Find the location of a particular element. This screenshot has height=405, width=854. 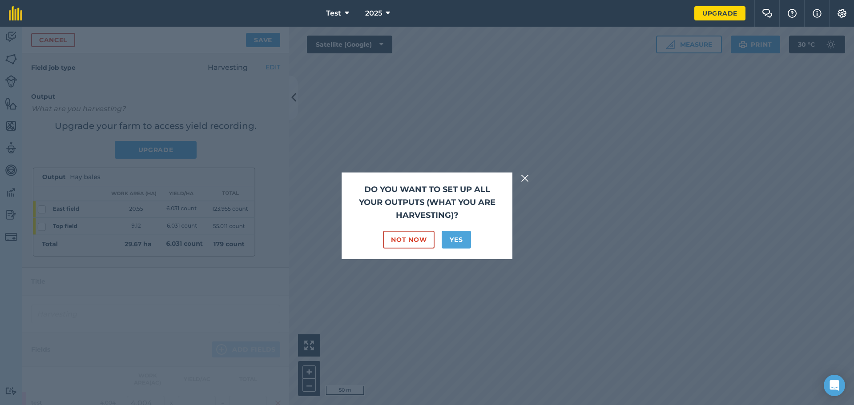

img: A question mark icon is located at coordinates (792, 13).